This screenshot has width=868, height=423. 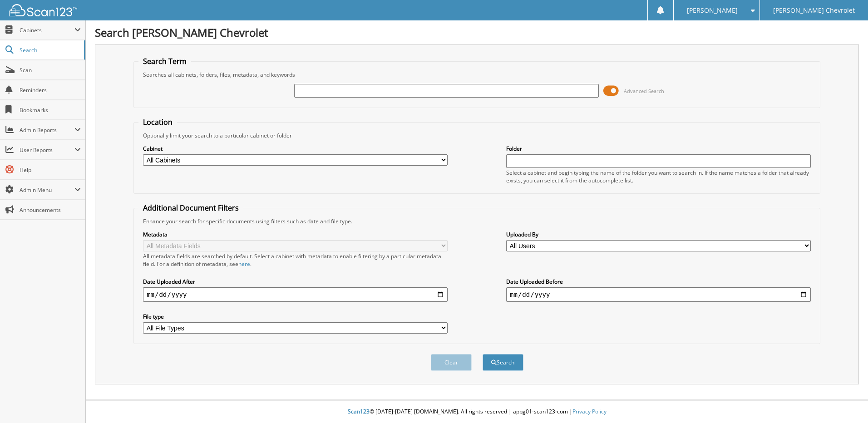 I want to click on input: end, so click(x=658, y=294).